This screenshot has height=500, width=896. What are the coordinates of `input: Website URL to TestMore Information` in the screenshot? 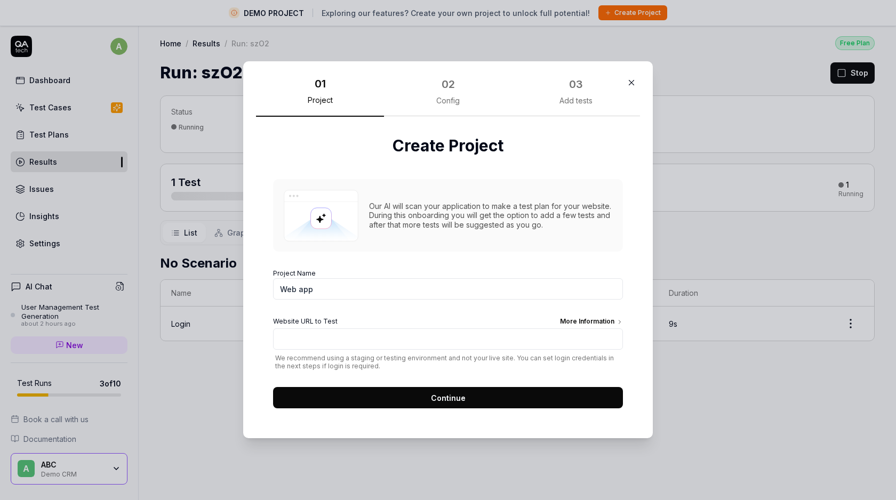 It's located at (448, 340).